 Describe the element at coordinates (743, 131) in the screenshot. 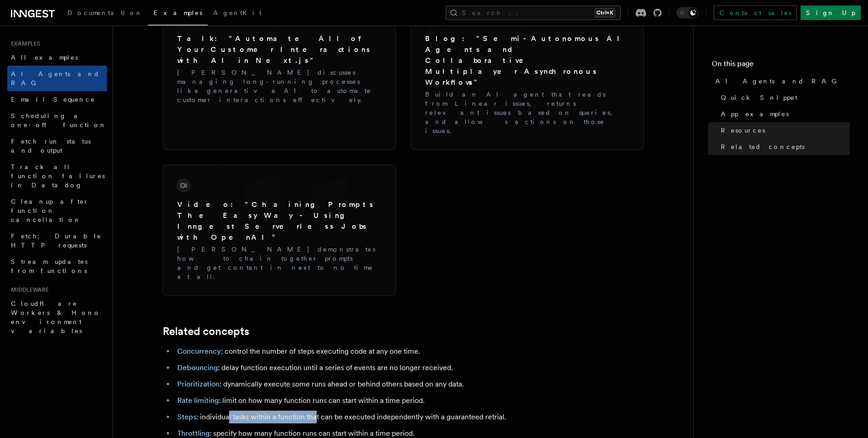

I see `span: Resources` at that location.